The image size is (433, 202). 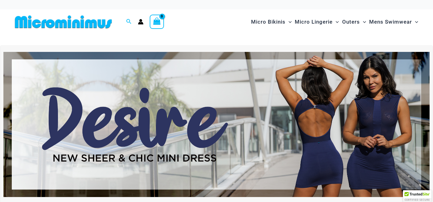 What do you see at coordinates (268, 22) in the screenshot?
I see `span: Micro Bikinis` at bounding box center [268, 22].